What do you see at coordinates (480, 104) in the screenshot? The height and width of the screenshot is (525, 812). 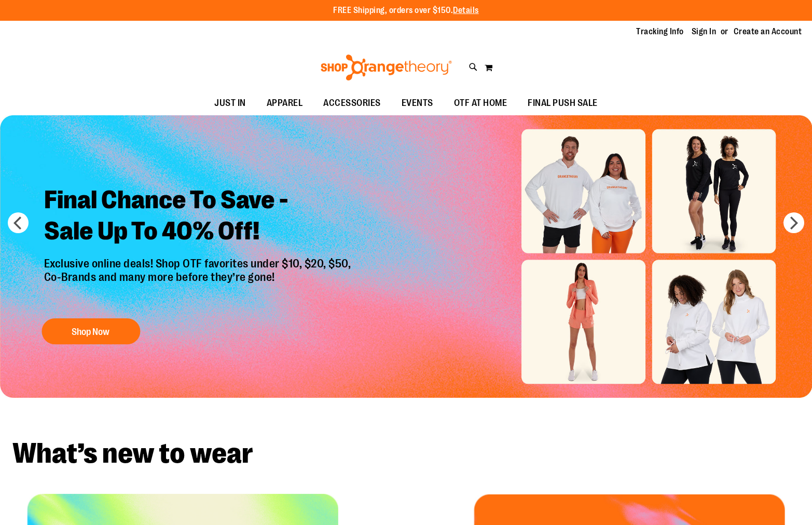 I see `a: OTF AT HOME` at bounding box center [480, 104].